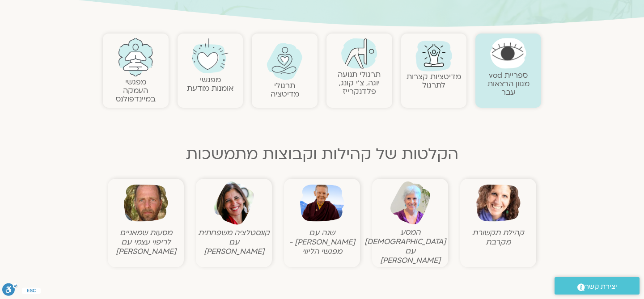  Describe the element at coordinates (601, 286) in the screenshot. I see `span: יצירת קשר` at that location.